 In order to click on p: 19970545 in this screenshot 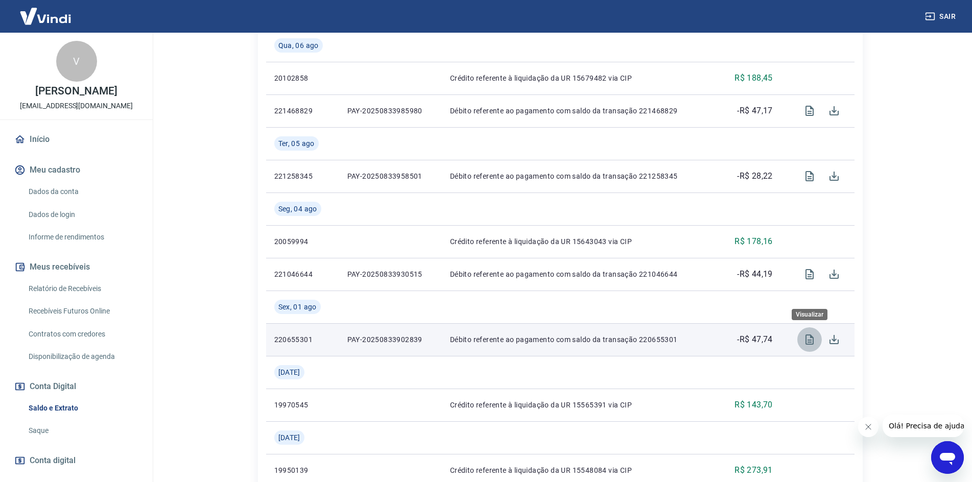, I will do `click(302, 405)`.